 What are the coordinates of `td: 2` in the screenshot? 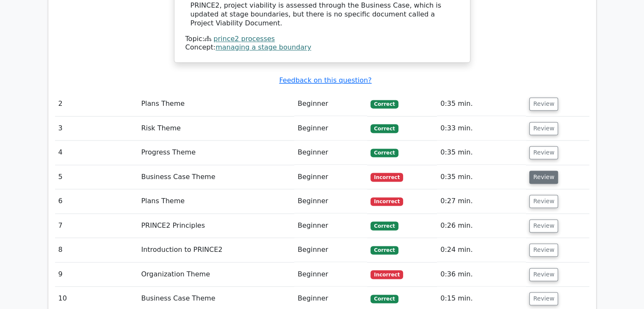 It's located at (97, 104).